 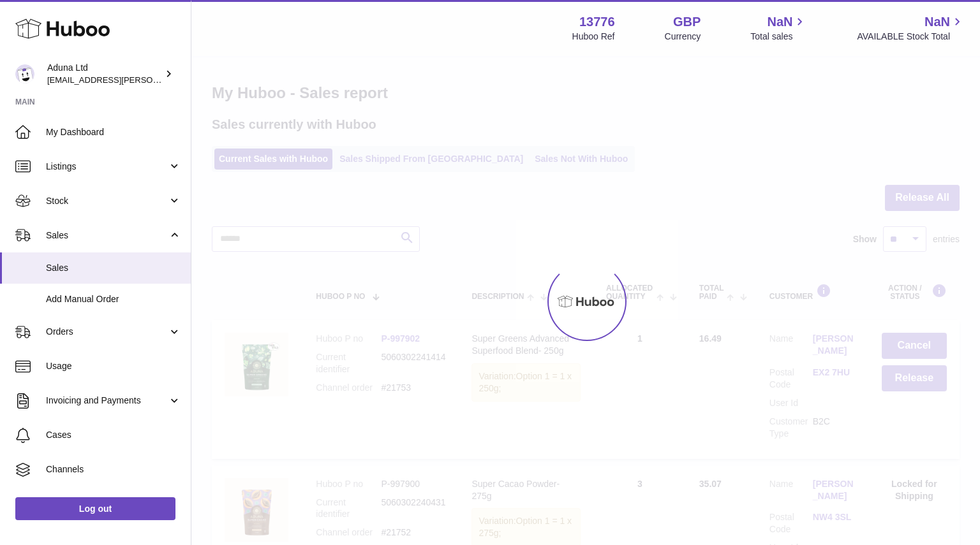 I want to click on strong: 13776, so click(x=597, y=22).